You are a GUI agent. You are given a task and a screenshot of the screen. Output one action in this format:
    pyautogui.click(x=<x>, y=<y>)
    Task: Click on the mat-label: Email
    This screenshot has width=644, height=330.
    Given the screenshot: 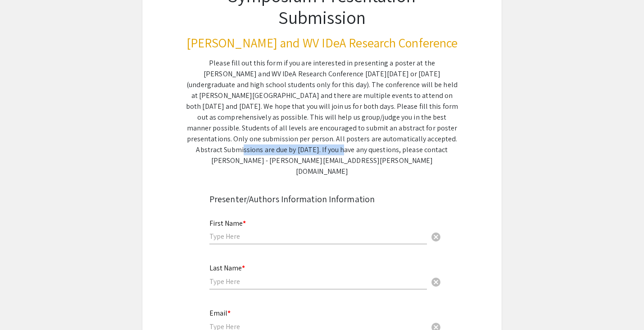 What is the action you would take?
    pyautogui.click(x=220, y=313)
    